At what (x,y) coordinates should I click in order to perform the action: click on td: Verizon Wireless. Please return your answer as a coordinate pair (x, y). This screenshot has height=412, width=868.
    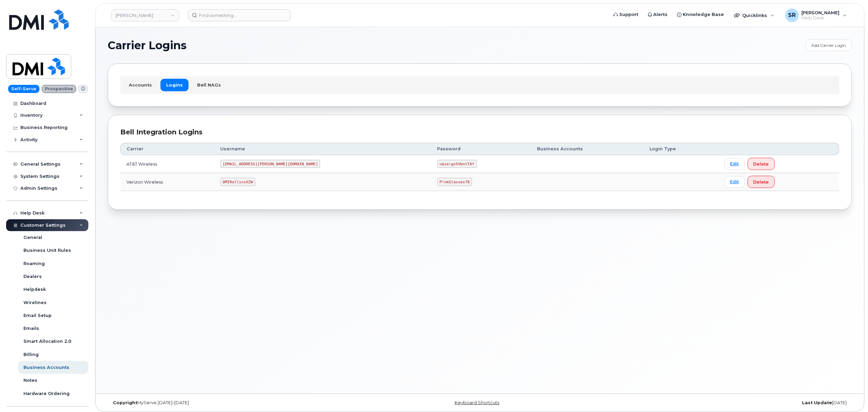
    Looking at the image, I should click on (167, 182).